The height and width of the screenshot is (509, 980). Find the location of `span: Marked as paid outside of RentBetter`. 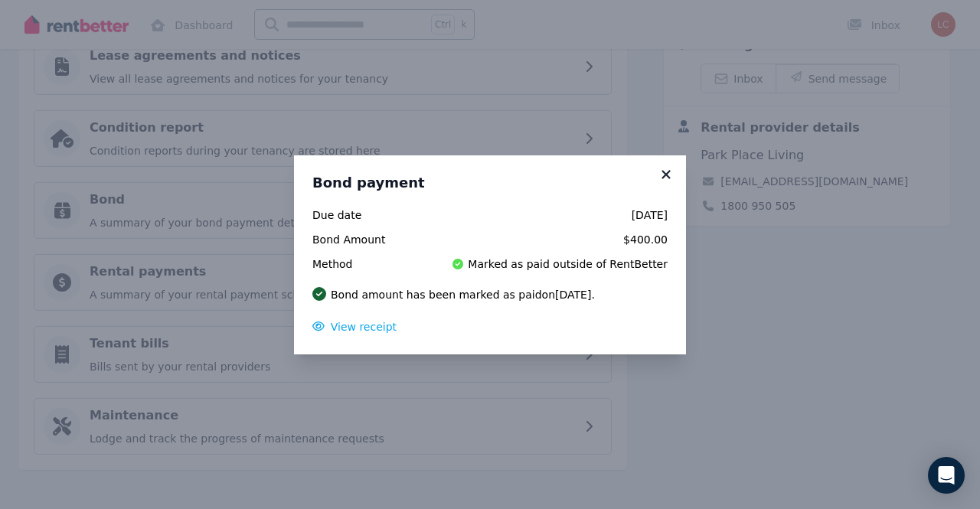

span: Marked as paid outside of RentBetter is located at coordinates (568, 264).